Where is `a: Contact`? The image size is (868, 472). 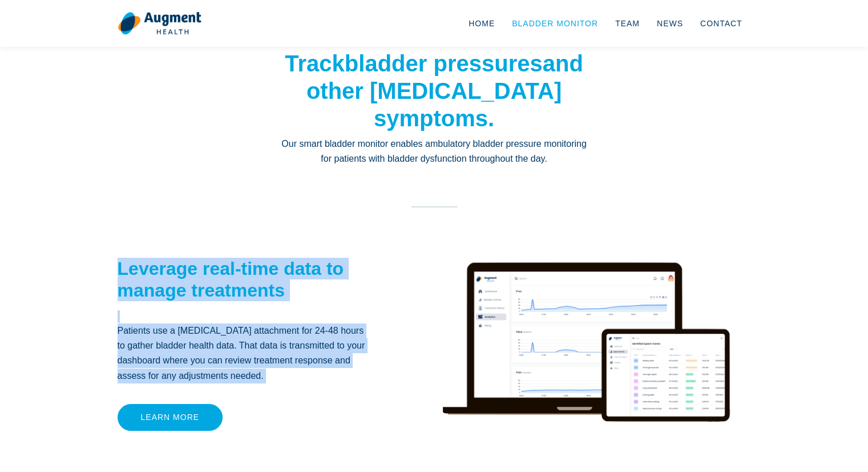 a: Contact is located at coordinates (722, 24).